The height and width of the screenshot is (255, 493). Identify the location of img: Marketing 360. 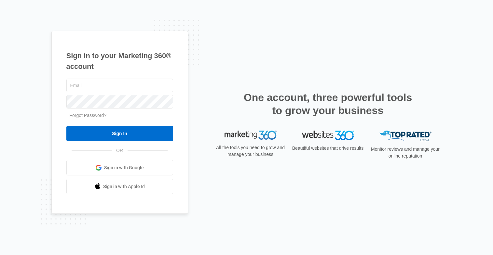
(250, 135).